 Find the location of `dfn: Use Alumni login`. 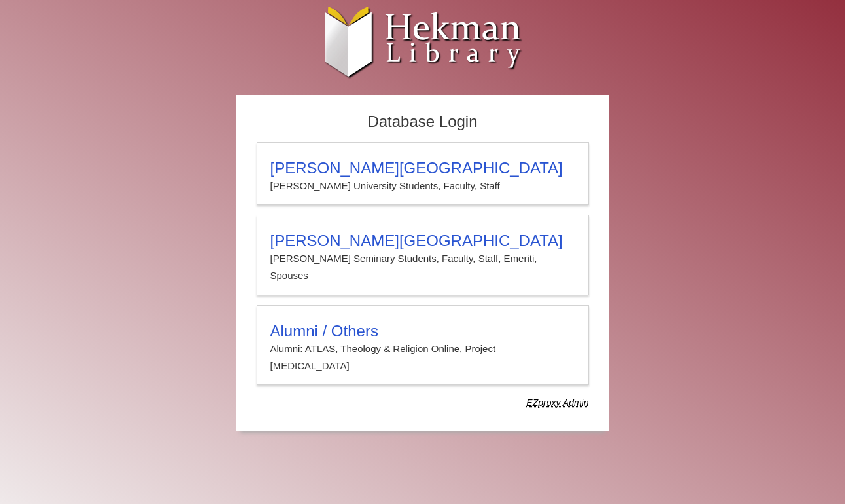

dfn: Use Alumni login is located at coordinates (557, 403).